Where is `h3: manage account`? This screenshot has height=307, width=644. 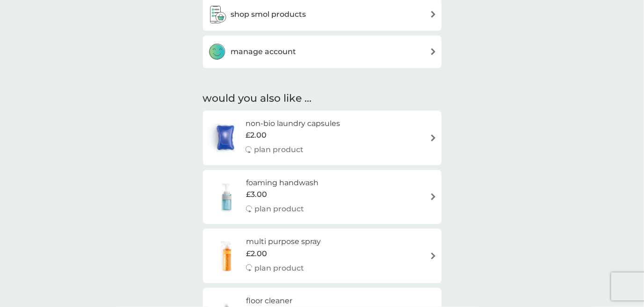
h3: manage account is located at coordinates (264, 52).